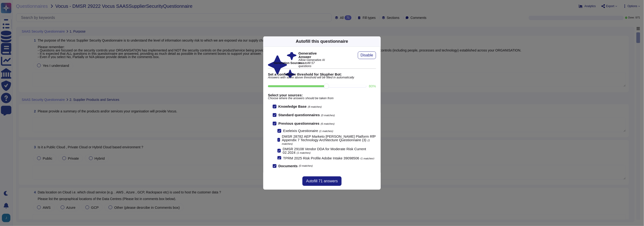 Image resolution: width=644 pixels, height=226 pixels. Describe the element at coordinates (322, 95) in the screenshot. I see `b: Select your sources:` at that location.